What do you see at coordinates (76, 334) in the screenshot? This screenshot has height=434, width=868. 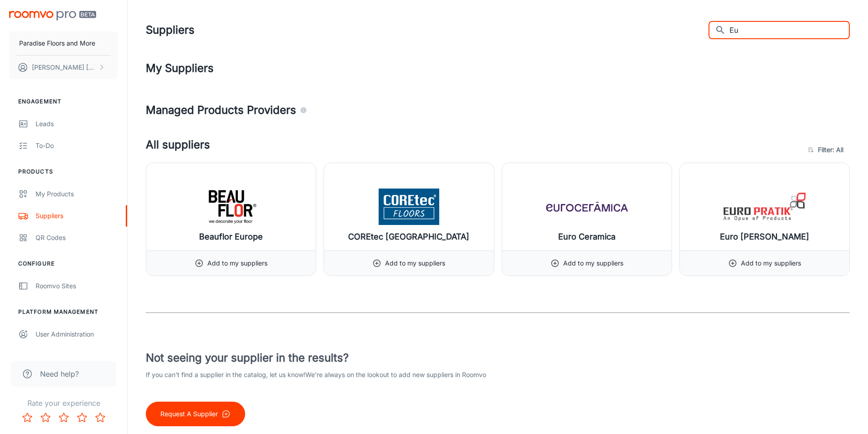 I see `div: User Administration` at bounding box center [76, 334].